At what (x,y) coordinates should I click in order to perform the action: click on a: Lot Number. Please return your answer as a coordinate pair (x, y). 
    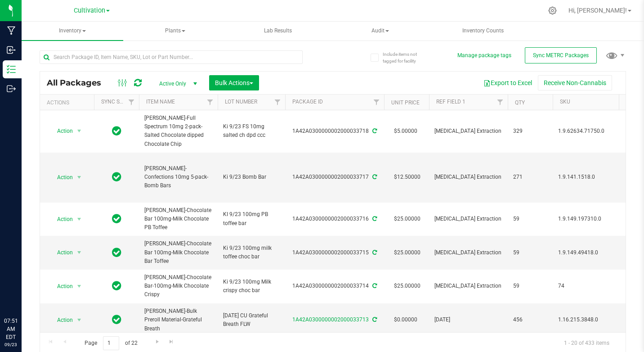
    Looking at the image, I should click on (242, 101).